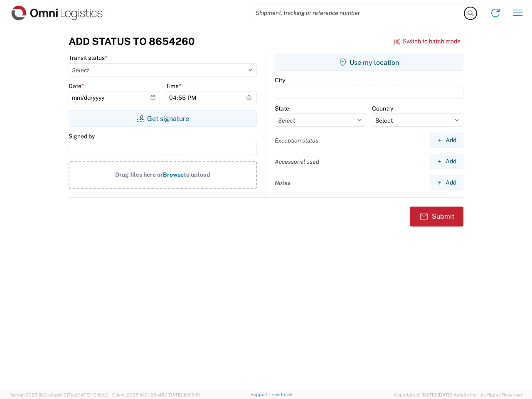  What do you see at coordinates (282, 108) in the screenshot?
I see `label: State` at bounding box center [282, 108].